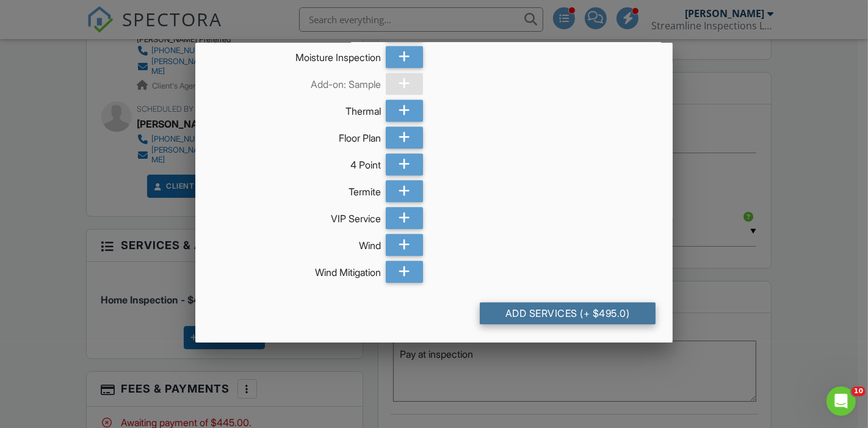 Image resolution: width=868 pixels, height=428 pixels. What do you see at coordinates (296, 135) in the screenshot?
I see `div: Floor Plan` at bounding box center [296, 135].